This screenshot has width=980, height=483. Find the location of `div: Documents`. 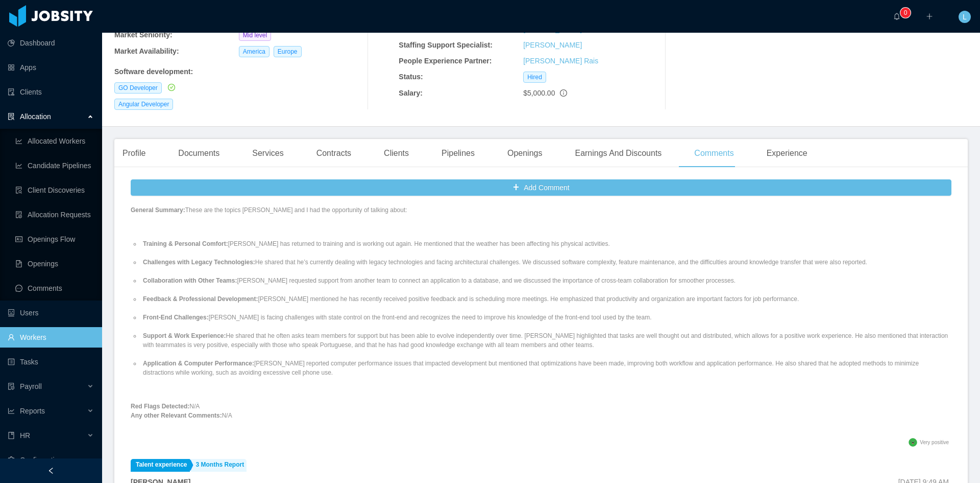

div: Documents is located at coordinates (199, 153).